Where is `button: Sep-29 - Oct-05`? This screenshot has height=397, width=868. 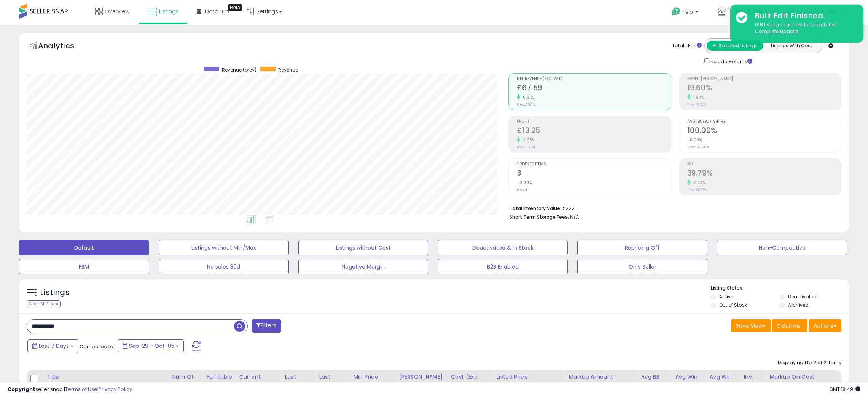 button: Sep-29 - Oct-05 is located at coordinates (150, 346).